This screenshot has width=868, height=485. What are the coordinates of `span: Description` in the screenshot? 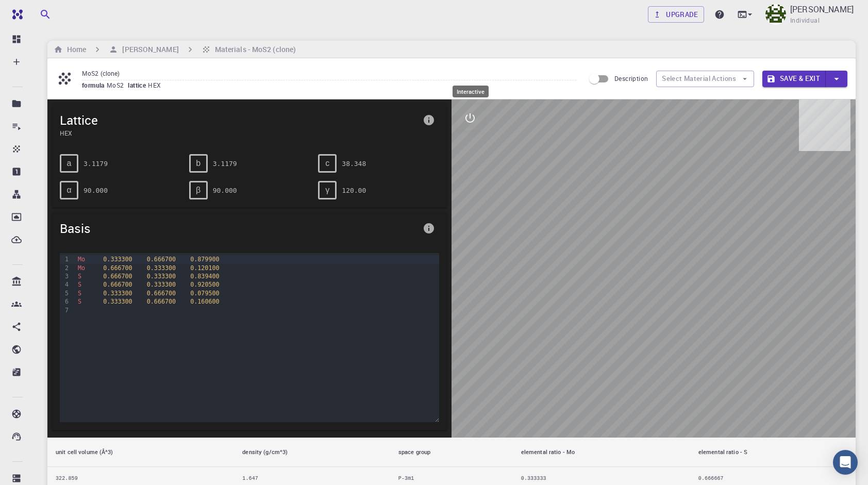 It's located at (631, 79).